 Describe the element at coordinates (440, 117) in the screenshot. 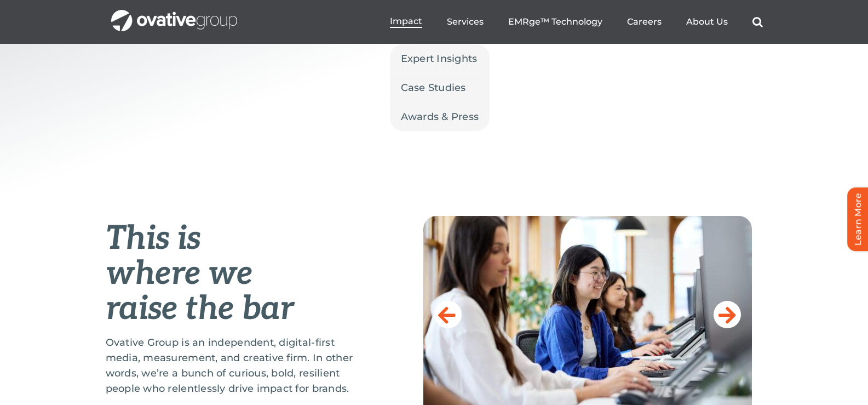

I see `a: Awards & Press` at that location.